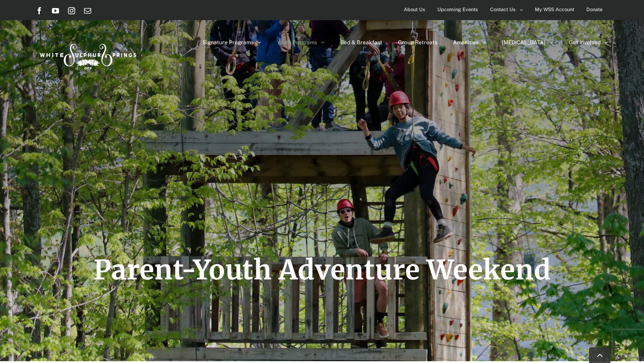 Image resolution: width=644 pixels, height=363 pixels. What do you see at coordinates (322, 269) in the screenshot?
I see `span: Parent-Youth Adventure Weekend` at bounding box center [322, 269].